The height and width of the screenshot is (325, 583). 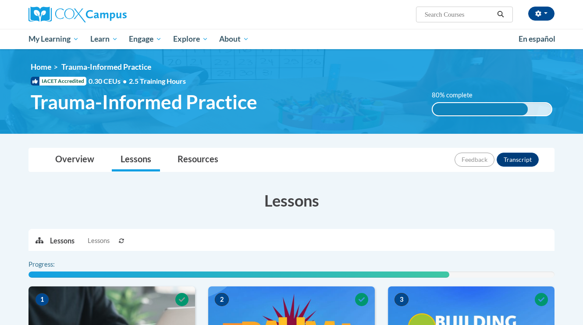 I want to click on a: Overview, so click(x=75, y=160).